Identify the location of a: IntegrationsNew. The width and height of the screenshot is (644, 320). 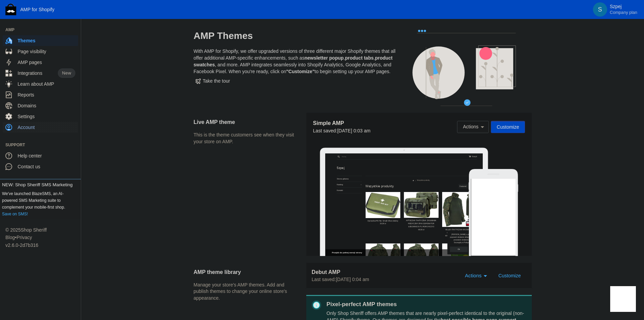
(40, 73).